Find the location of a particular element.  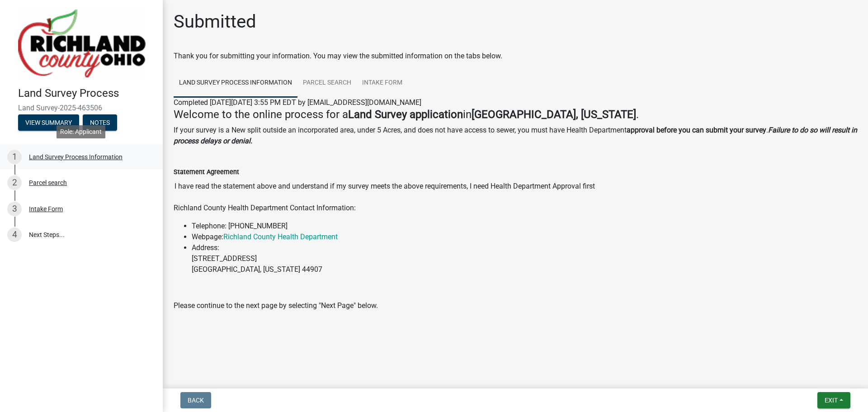

span: Back is located at coordinates (196, 400).